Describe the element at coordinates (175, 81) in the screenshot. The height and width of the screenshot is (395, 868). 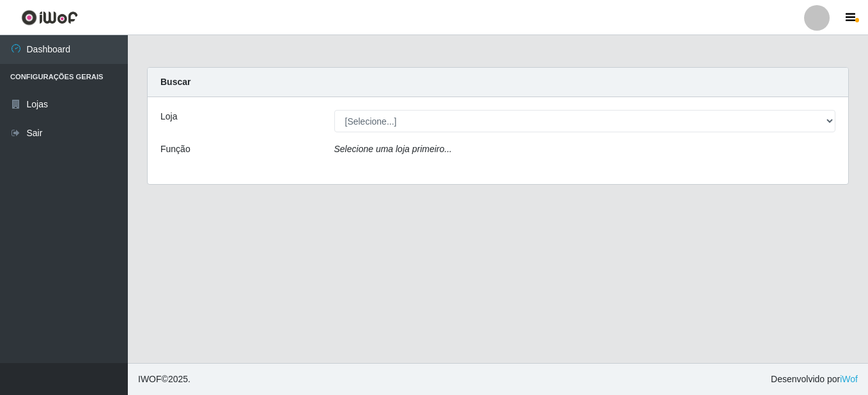
I see `strong: Buscar` at that location.